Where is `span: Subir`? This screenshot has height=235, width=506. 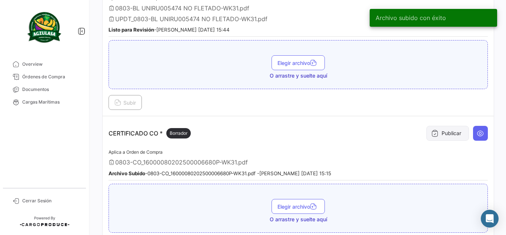 span: Subir is located at coordinates (125, 102).